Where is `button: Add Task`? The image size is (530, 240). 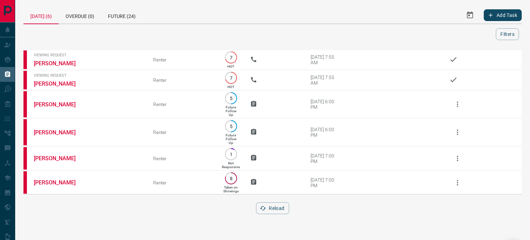 button: Add Task is located at coordinates (503, 15).